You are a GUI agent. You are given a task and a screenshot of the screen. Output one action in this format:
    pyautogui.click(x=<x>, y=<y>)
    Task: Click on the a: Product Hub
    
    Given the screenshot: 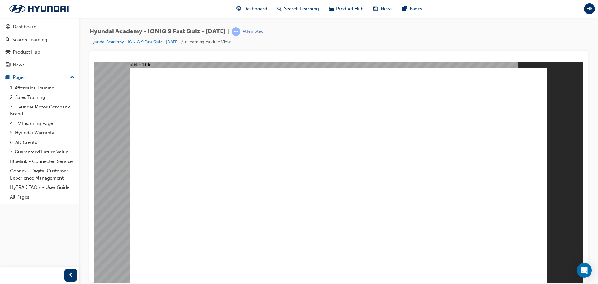 What is the action you would take?
    pyautogui.click(x=40, y=52)
    